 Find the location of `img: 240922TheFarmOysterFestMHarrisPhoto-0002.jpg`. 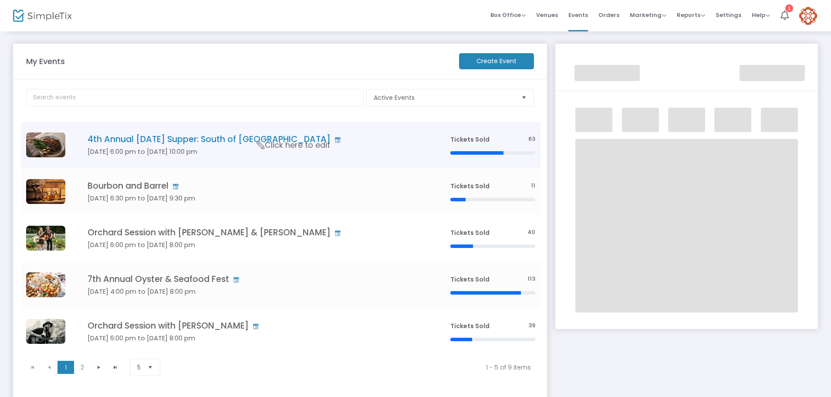

img: 240922TheFarmOysterFestMHarrisPhoto-0002.jpg is located at coordinates (46, 285).